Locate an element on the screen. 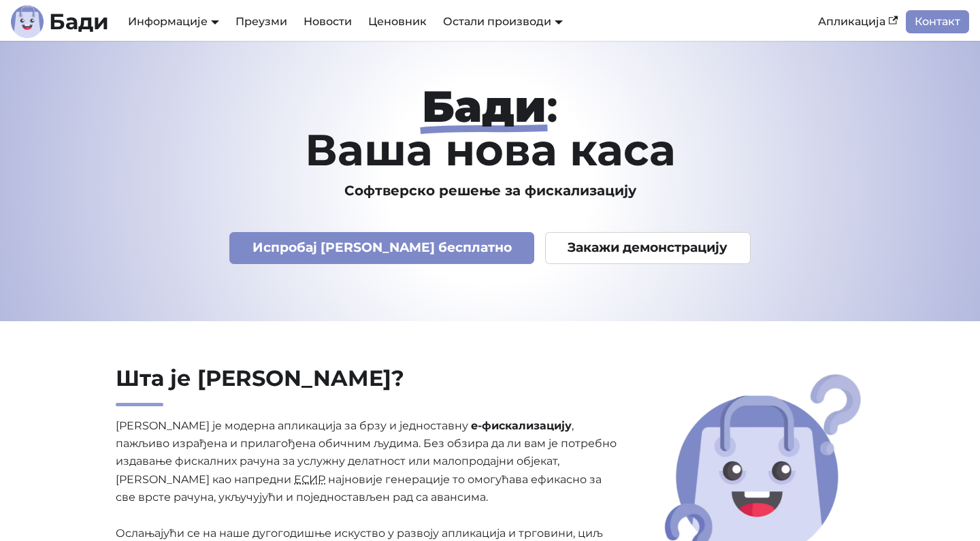 This screenshot has width=980, height=541. b: Бади is located at coordinates (79, 21).